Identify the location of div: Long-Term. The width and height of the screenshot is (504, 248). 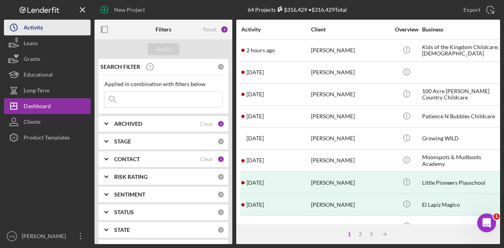
(37, 91).